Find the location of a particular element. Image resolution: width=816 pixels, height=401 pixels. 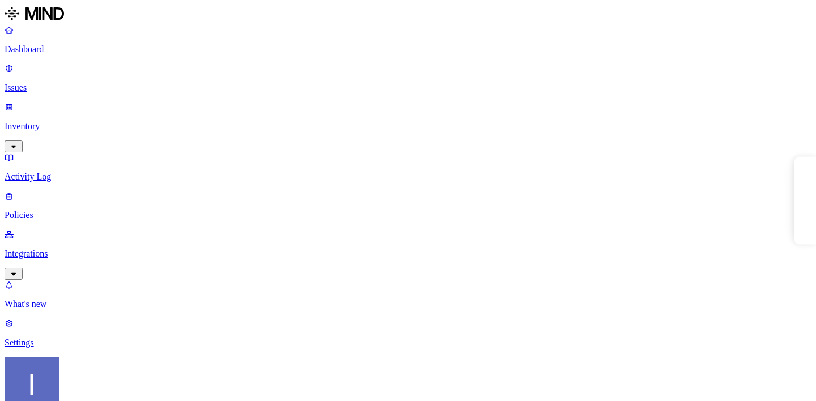

a: Integrations is located at coordinates (408, 254).